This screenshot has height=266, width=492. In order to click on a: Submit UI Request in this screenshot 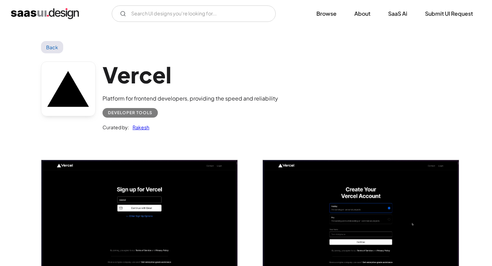, I will do `click(449, 14)`.